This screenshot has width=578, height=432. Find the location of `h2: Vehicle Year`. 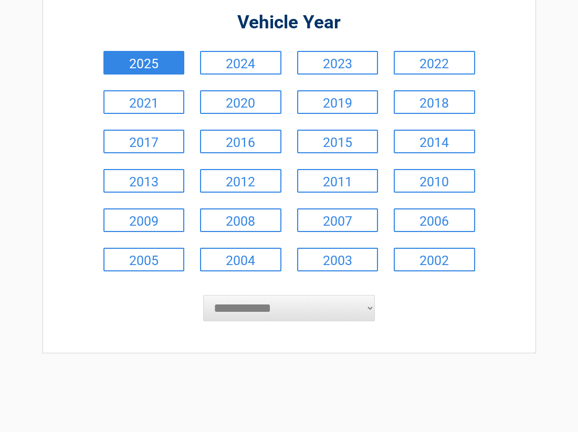

h2: Vehicle Year is located at coordinates (289, 23).